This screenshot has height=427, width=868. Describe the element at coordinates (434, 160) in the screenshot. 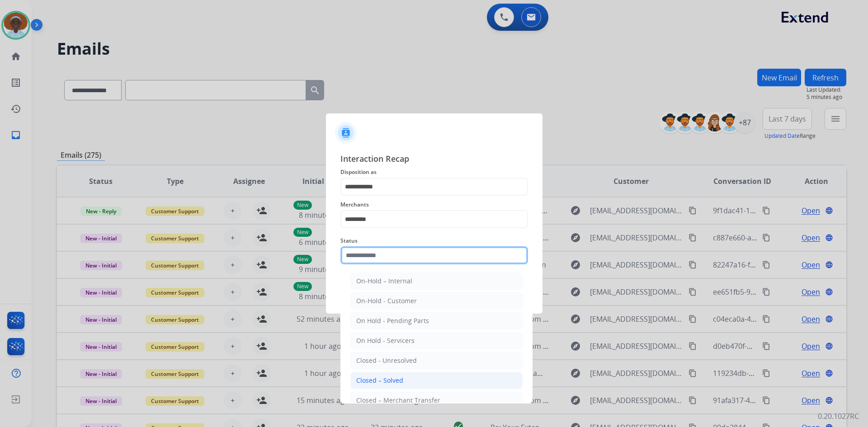

I see `span: Interaction Recap` at that location.